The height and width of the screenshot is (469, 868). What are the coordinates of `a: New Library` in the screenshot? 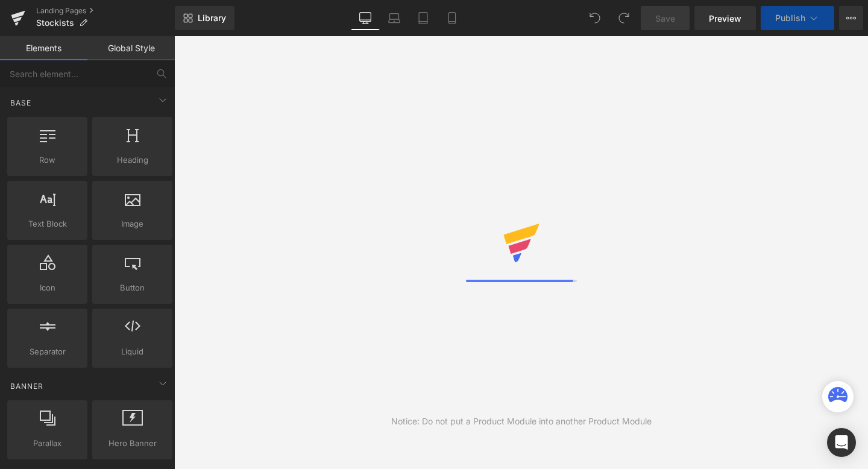 It's located at (204, 18).